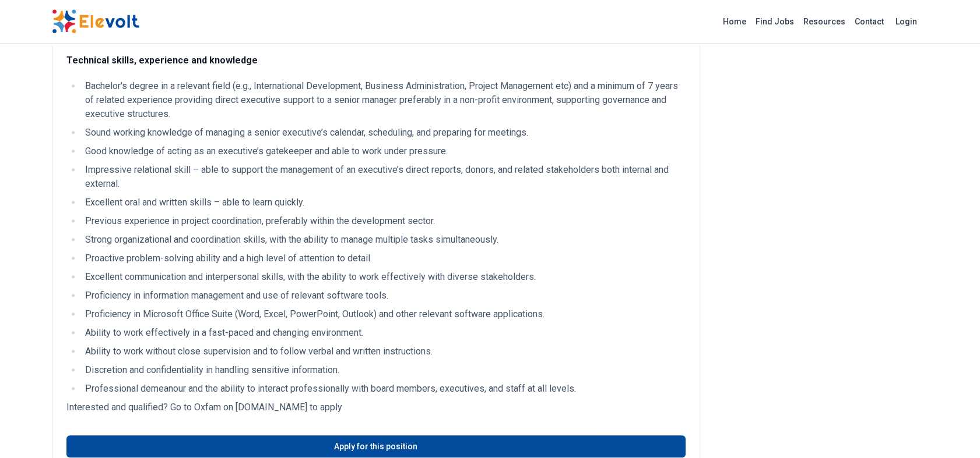 This screenshot has width=980, height=458. I want to click on li: Impressive relational skill – able to support the management of an executive’s direct reports, do..., so click(383, 177).